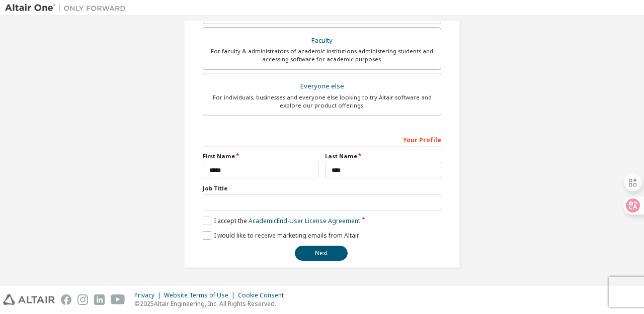 The image size is (644, 314). What do you see at coordinates (322, 102) in the screenshot?
I see `div: For individuals, businesses and everyone else looking to try Altair software and explore our prod...` at bounding box center [322, 102].